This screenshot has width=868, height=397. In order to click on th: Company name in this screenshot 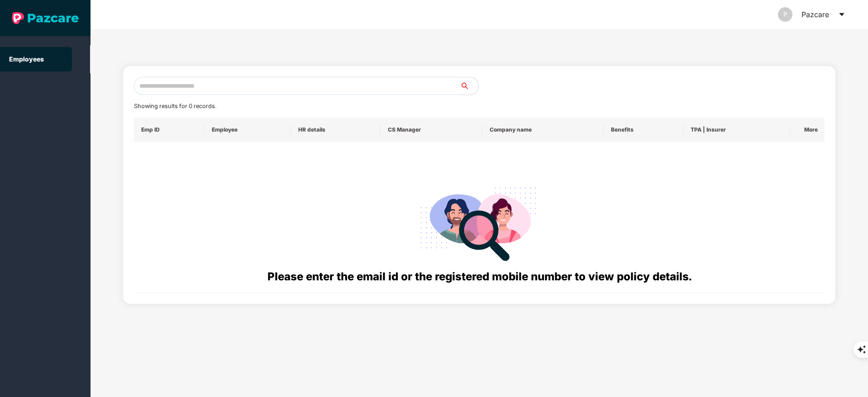, I will do `click(543, 129)`.